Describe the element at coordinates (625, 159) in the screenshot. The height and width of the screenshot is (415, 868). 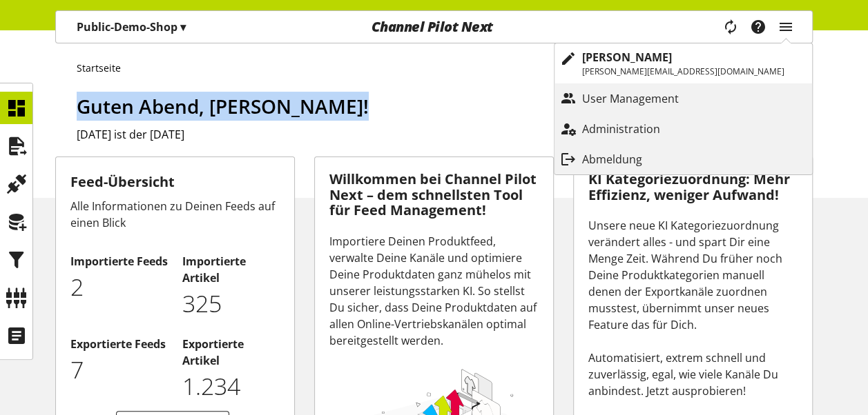
I see `p: Abmeldung` at that location.